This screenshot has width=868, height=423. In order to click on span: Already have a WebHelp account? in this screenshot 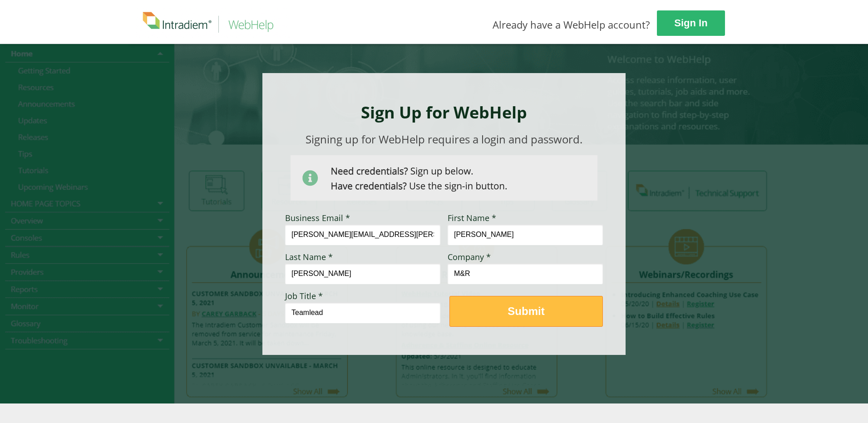, I will do `click(571, 24)`.